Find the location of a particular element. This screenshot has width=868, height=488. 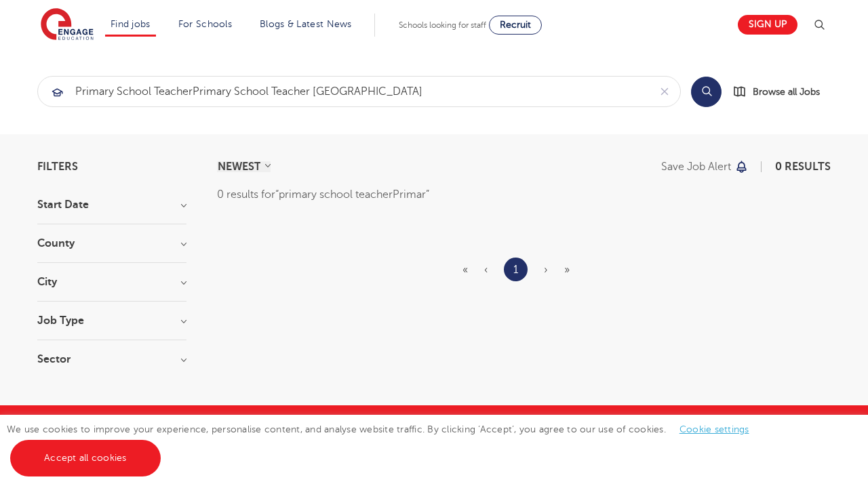

h3: Start Date is located at coordinates (112, 205).